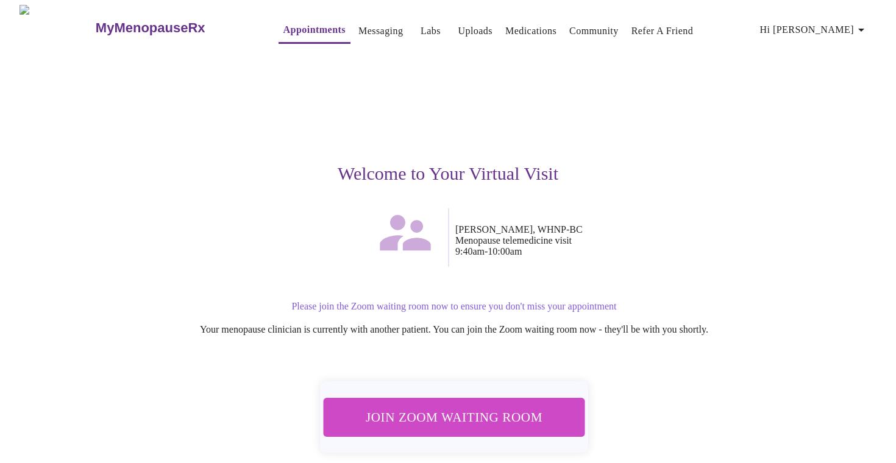  Describe the element at coordinates (315, 30) in the screenshot. I see `a: Appointments` at that location.